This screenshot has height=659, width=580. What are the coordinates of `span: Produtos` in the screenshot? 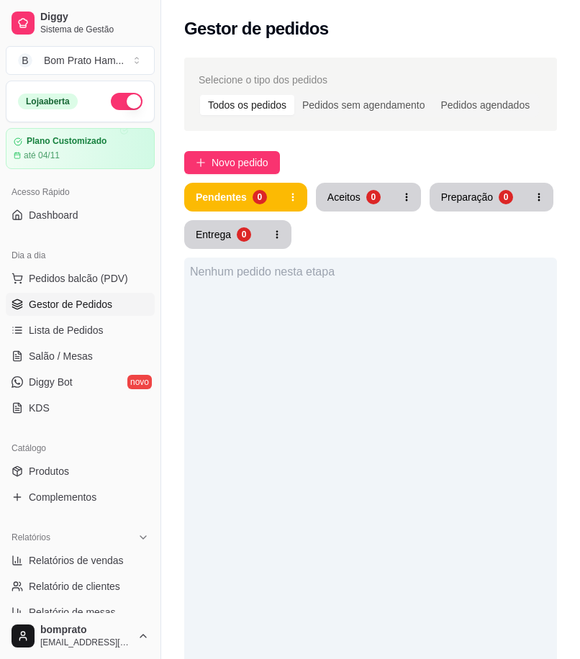 It's located at (49, 471).